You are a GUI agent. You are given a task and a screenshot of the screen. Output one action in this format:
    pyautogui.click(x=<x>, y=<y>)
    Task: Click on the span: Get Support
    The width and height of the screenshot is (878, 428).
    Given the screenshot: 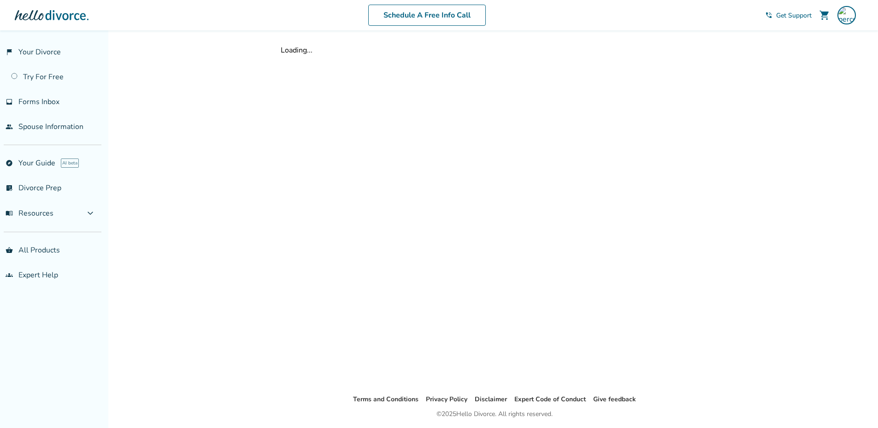 What is the action you would take?
    pyautogui.click(x=794, y=15)
    